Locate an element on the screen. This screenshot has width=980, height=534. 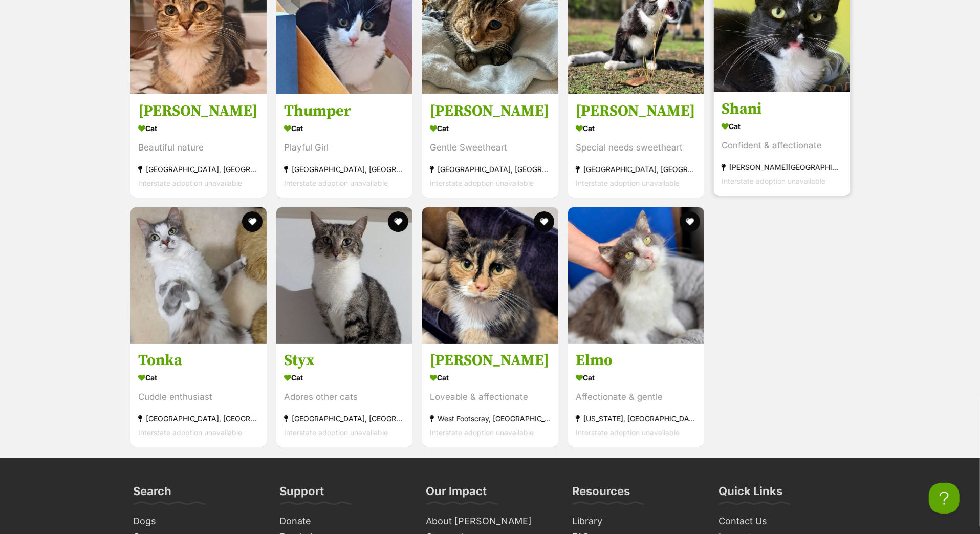
h3: Quick Links is located at coordinates (750, 494).